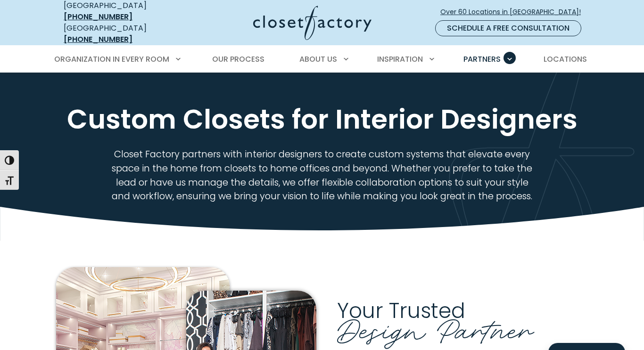 The image size is (644, 350). I want to click on p: Closet Factory partners with interior designers to create custom systems that elevate every space..., so click(322, 175).